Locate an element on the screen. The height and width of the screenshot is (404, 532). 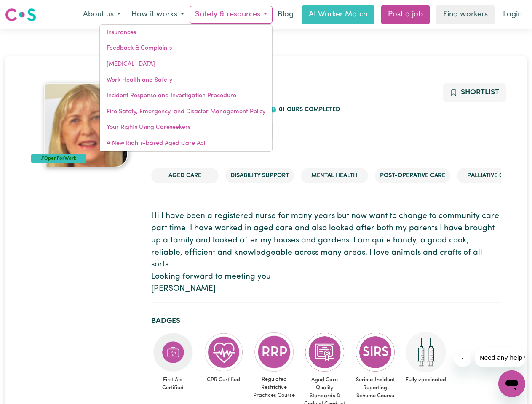
li: Palliative care is located at coordinates (491, 177).